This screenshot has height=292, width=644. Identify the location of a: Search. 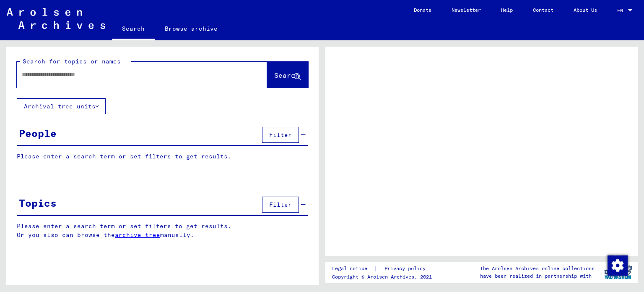
(134, 30).